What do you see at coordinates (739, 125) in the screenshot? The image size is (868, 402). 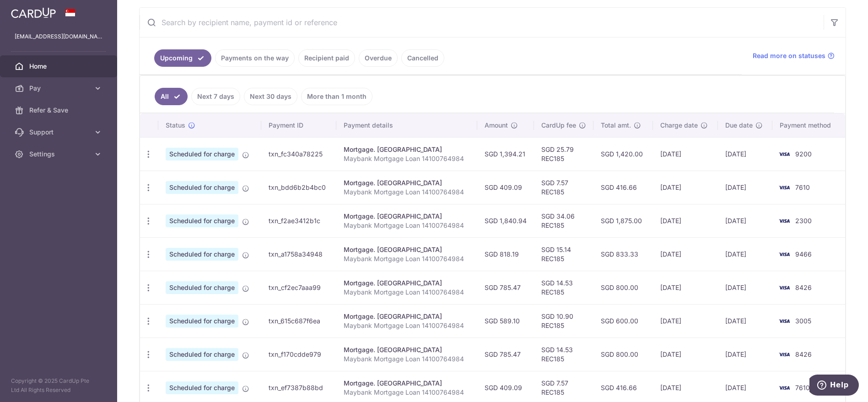 I see `span: Due date` at bounding box center [739, 125].